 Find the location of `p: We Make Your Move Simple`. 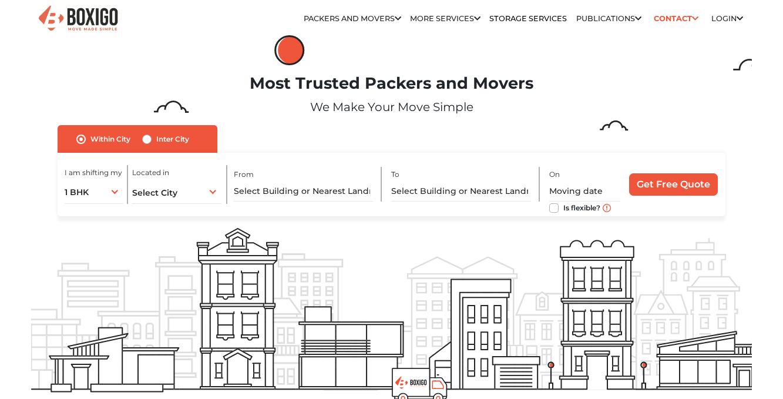

p: We Make Your Move Simple is located at coordinates (391, 107).